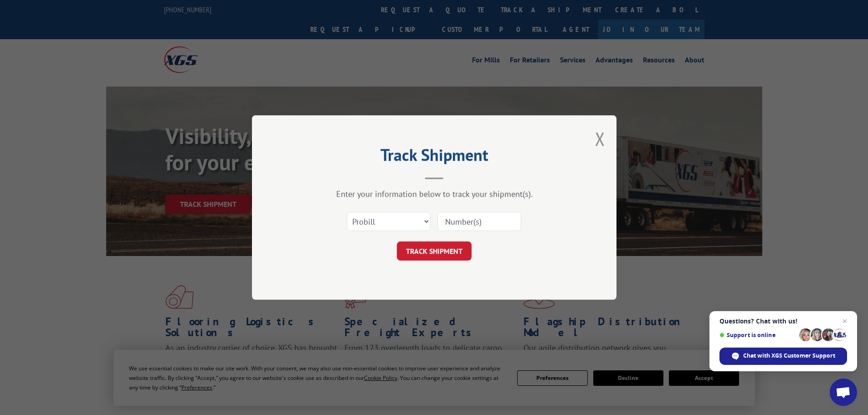 This screenshot has height=415, width=868. I want to click on div: Enter your information below to track your shipment(s)., so click(434, 193).